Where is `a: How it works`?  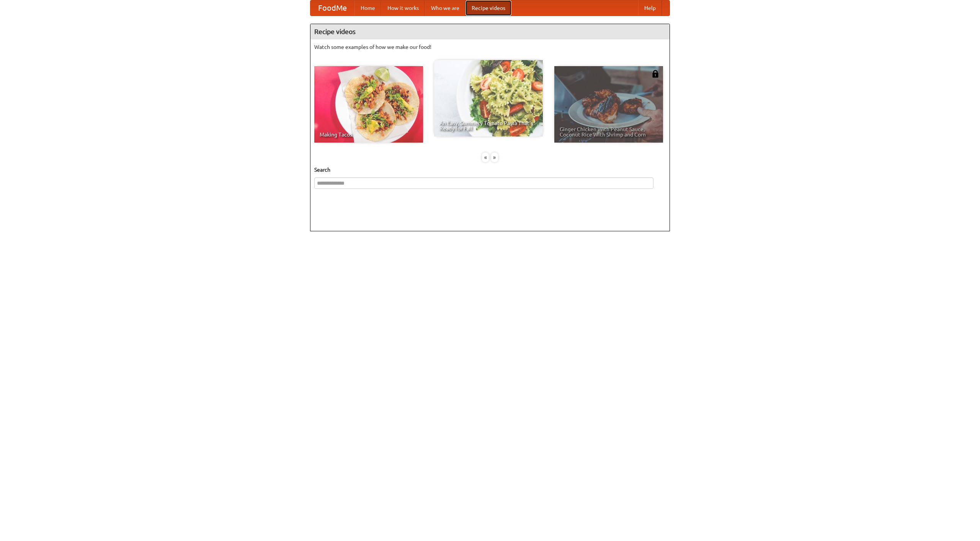 a: How it works is located at coordinates (403, 8).